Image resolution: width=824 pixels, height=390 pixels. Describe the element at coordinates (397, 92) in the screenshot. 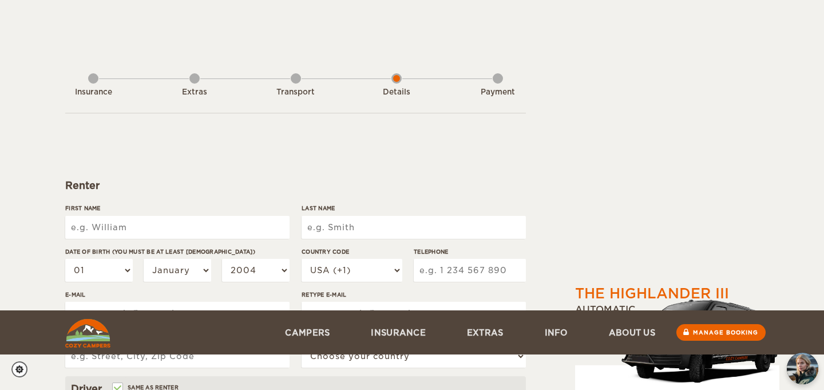

I see `div: Details` at that location.